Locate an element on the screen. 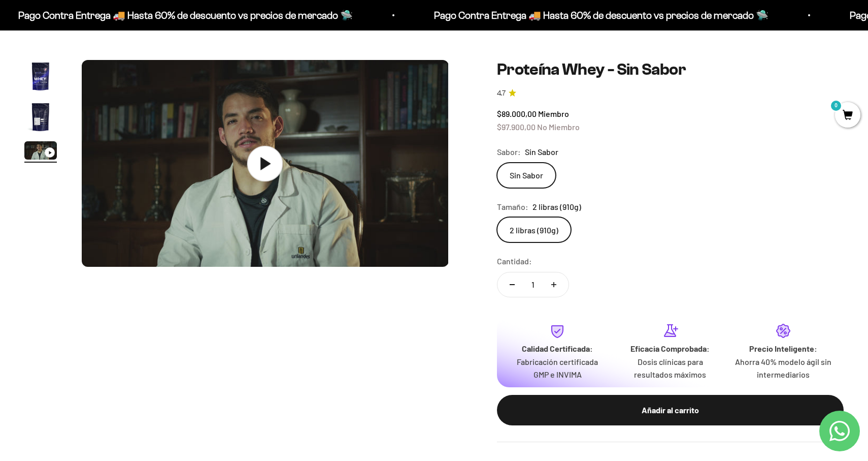  legend: Tamaño: is located at coordinates (513, 207).